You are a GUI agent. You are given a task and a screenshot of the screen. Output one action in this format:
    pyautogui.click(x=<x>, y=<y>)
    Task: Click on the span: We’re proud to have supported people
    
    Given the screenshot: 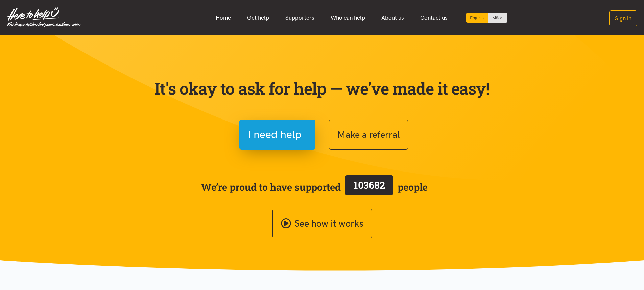 What is the action you would take?
    pyautogui.click(x=314, y=187)
    